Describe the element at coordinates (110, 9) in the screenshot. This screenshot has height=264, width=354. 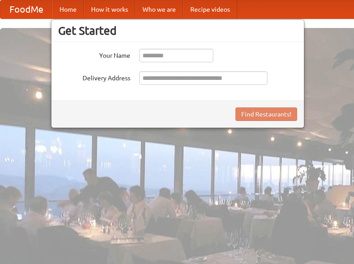
I see `a: How it works` at that location.